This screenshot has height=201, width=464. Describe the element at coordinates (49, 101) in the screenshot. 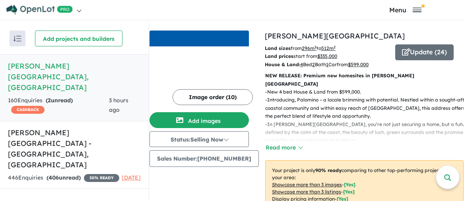

I see `span: 2` at that location.